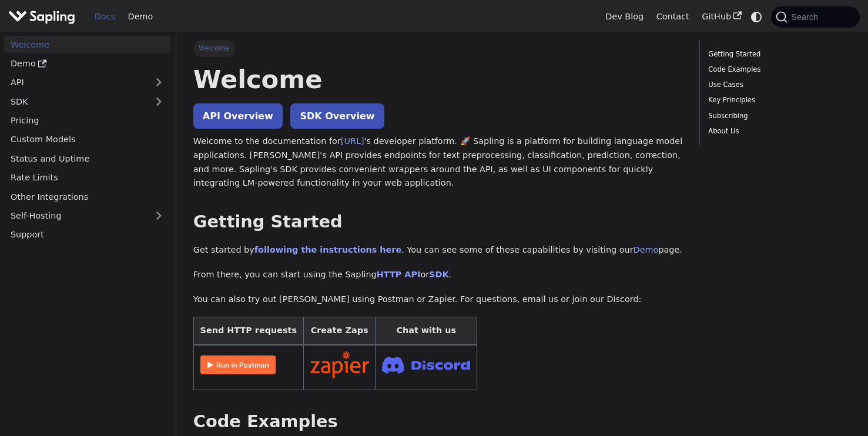  What do you see at coordinates (673, 16) in the screenshot?
I see `a: Contact` at bounding box center [673, 16].